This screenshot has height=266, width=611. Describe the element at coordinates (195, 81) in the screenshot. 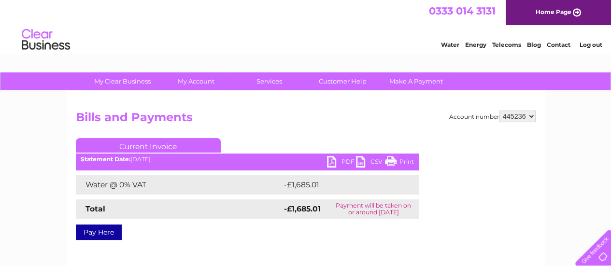

I see `a: My Account` at that location.